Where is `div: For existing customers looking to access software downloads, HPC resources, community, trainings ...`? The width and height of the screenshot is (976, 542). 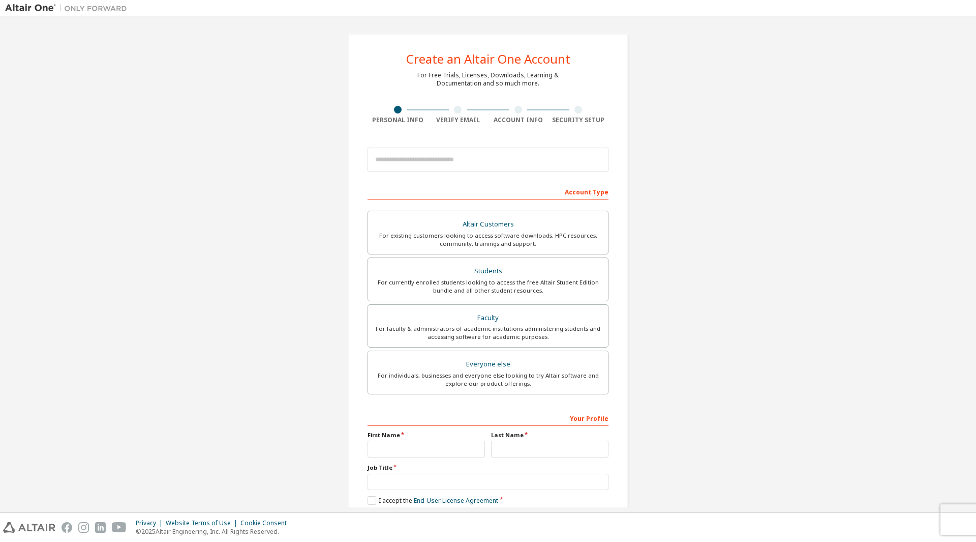 div: For existing customers looking to access software downloads, HPC resources, community, trainings ... is located at coordinates (488, 239).